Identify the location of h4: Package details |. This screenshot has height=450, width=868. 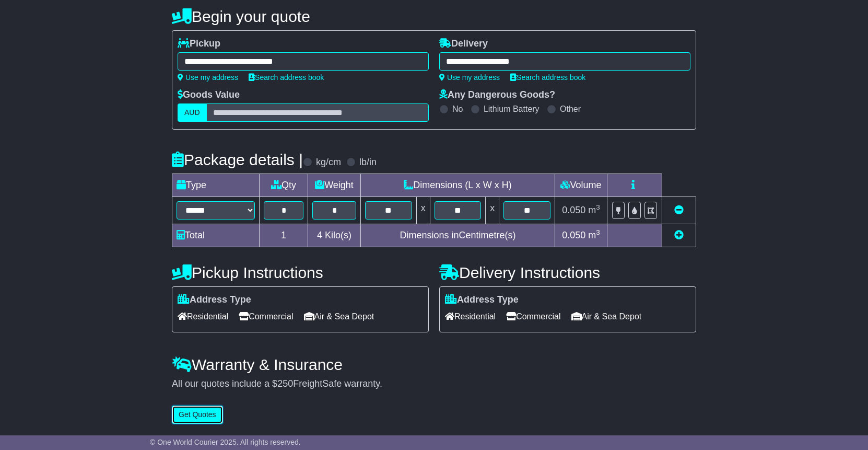
(237, 159).